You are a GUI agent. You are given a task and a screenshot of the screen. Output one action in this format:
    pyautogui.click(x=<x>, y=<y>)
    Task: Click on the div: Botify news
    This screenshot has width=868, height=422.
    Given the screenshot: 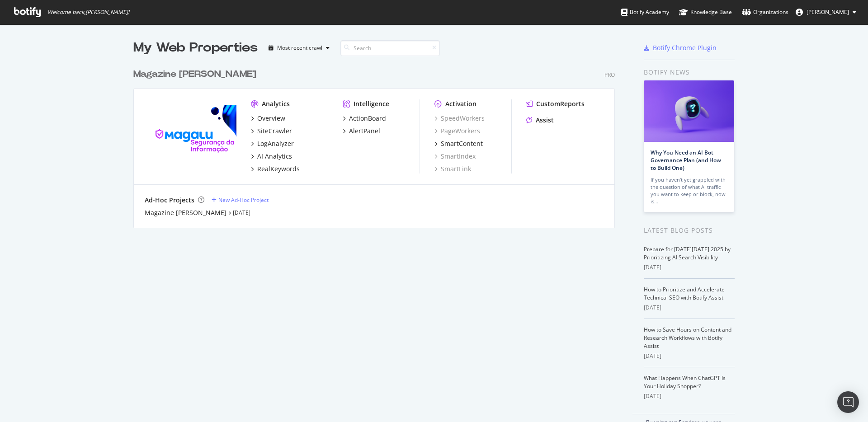 What is the action you would take?
    pyautogui.click(x=689, y=72)
    